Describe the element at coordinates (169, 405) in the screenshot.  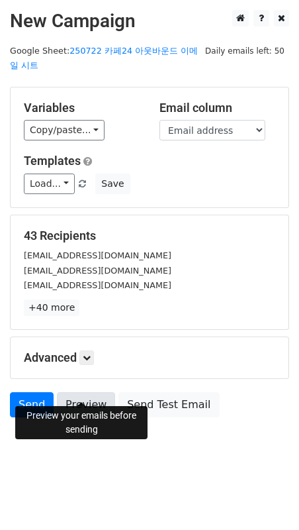
I see `a: Send Test Email` at that location.